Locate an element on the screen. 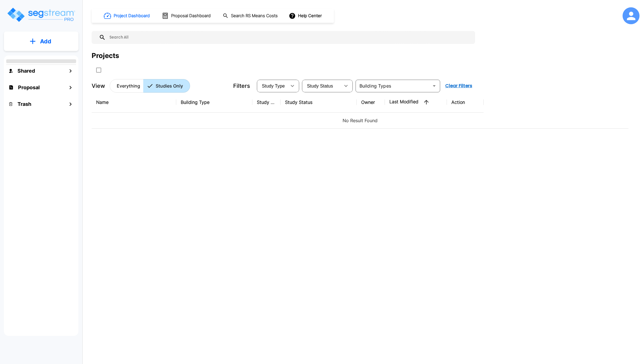 The width and height of the screenshot is (644, 364). th: Last Modified is located at coordinates (416, 102).